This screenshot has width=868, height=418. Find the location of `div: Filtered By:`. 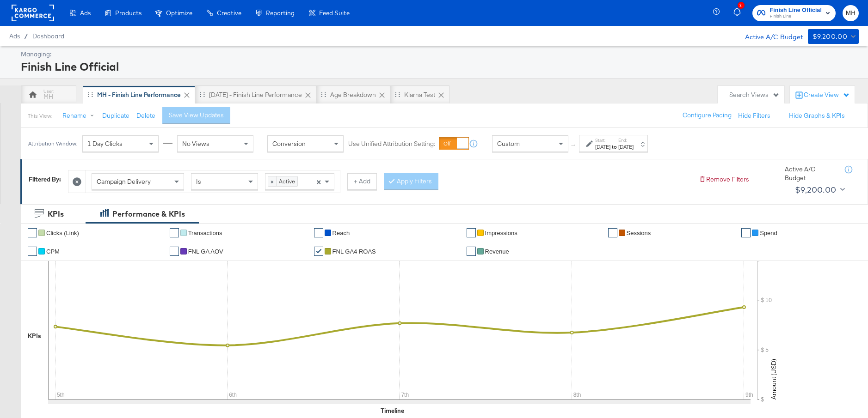

div: Filtered By: is located at coordinates (45, 179).